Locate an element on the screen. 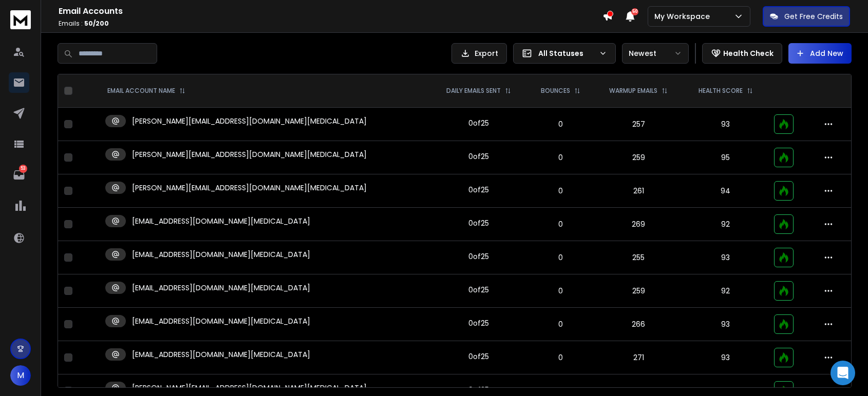  div: EMAIL ACCOUNT NAME is located at coordinates (147, 91).